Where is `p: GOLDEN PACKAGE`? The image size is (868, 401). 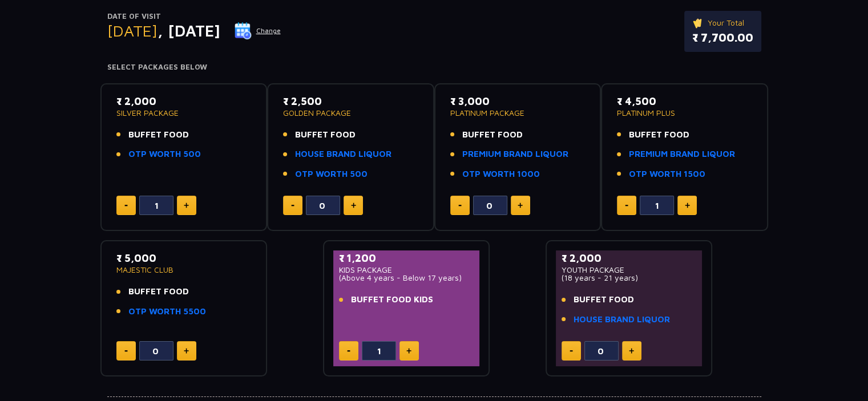
p: GOLDEN PACKAGE is located at coordinates (351, 113).